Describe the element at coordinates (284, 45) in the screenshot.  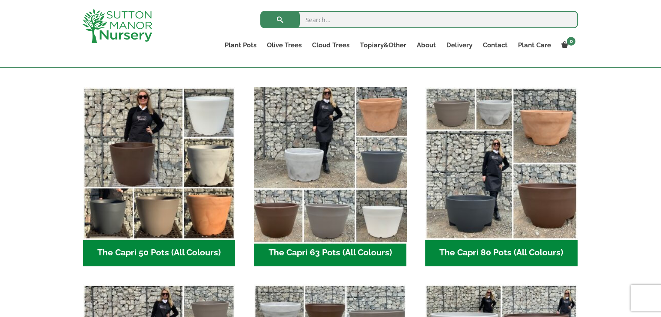
I see `a: Olive Trees` at that location.